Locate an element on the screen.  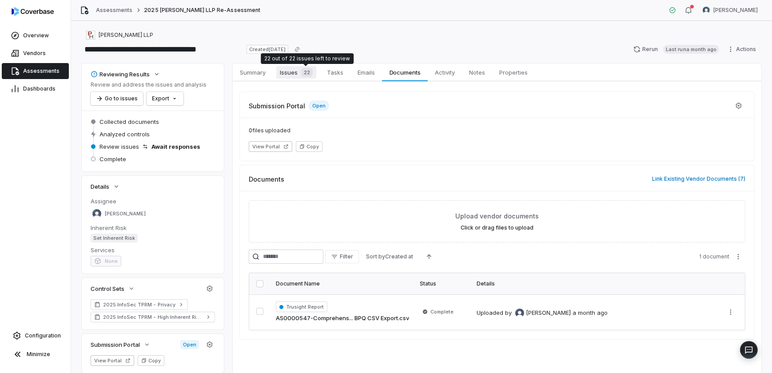
span: Assessments is located at coordinates (41, 71).